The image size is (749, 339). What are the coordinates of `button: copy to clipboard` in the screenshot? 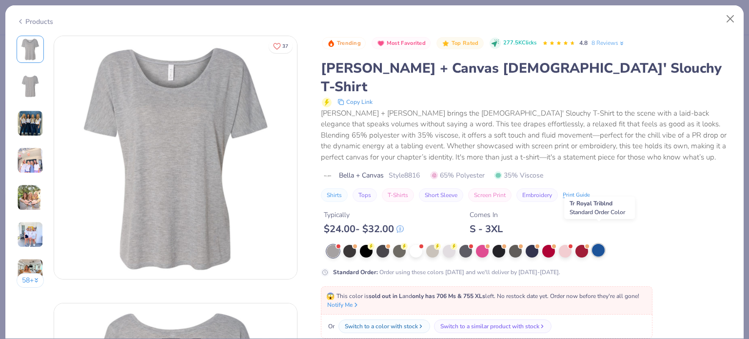 It's located at (355, 102).